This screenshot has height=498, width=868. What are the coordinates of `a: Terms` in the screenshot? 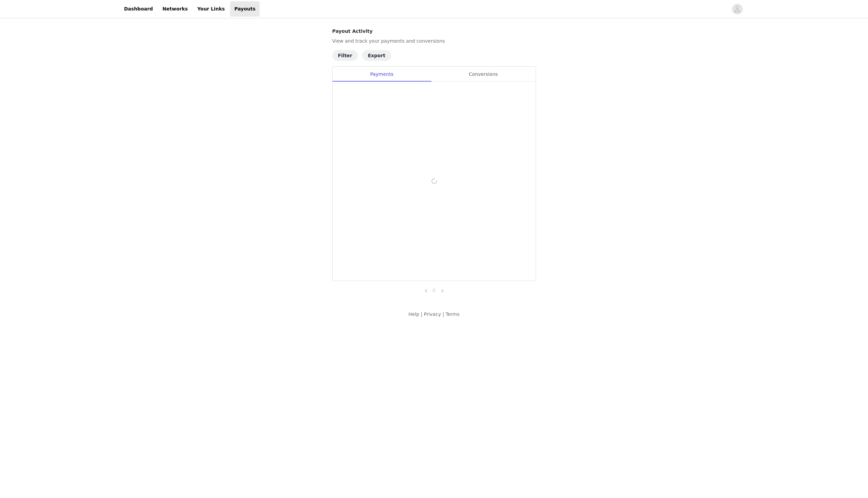 It's located at (453, 314).